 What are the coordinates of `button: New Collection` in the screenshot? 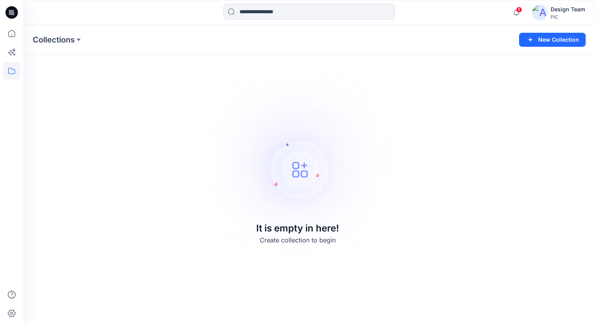 It's located at (552, 40).